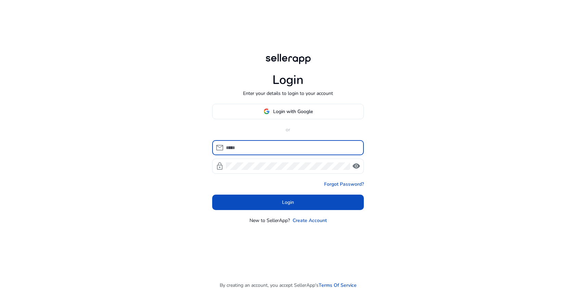 This screenshot has height=295, width=576. Describe the element at coordinates (288, 129) in the screenshot. I see `p: or` at that location.